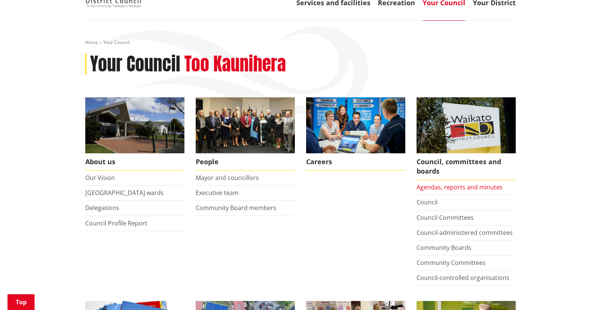  I want to click on span: Your Council, so click(116, 42).